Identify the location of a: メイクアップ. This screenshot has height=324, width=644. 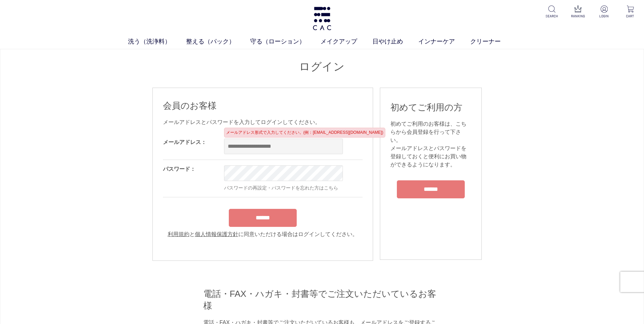
(346, 41).